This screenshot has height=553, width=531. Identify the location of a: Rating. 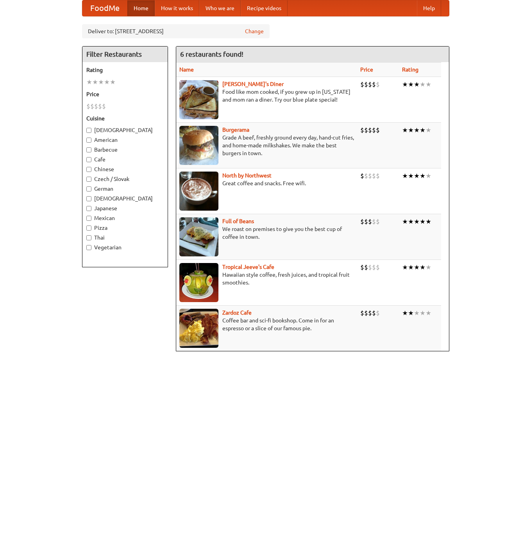
(410, 70).